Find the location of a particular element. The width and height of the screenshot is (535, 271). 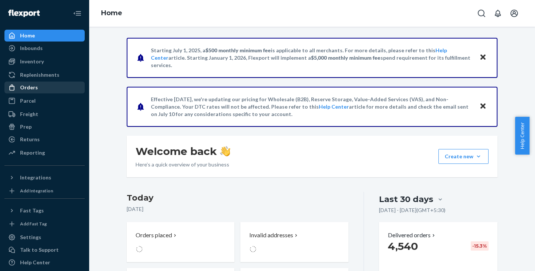

a: Orders is located at coordinates (45, 88).